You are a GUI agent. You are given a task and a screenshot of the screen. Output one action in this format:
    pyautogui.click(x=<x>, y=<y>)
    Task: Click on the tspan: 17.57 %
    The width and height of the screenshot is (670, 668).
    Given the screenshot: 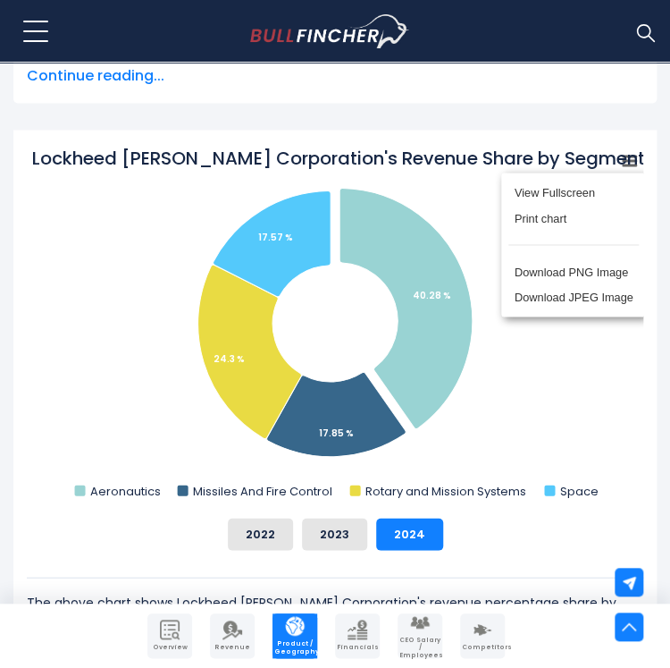 What is the action you would take?
    pyautogui.click(x=274, y=236)
    